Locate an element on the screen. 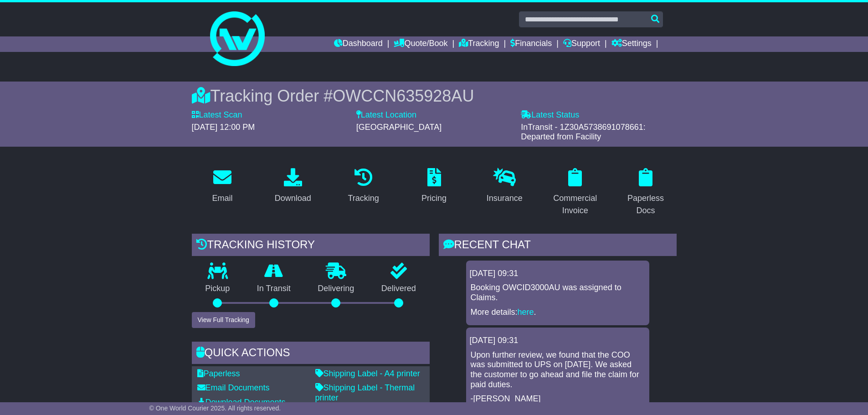 This screenshot has height=415, width=868. a: Shipping Label - Thermal printer is located at coordinates (365, 393).